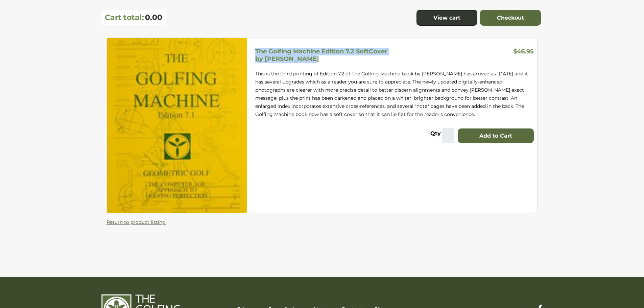 This screenshot has width=644, height=308. I want to click on a: View cart, so click(447, 18).